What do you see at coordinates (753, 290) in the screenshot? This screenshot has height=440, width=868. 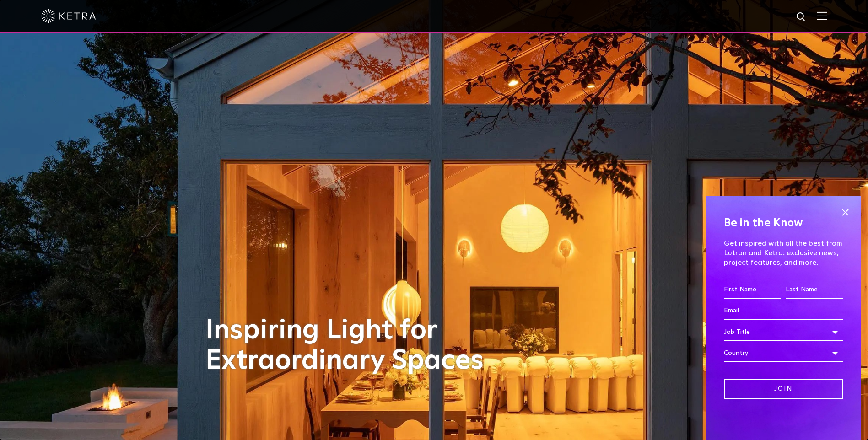 I see `input: First Name` at bounding box center [753, 290].